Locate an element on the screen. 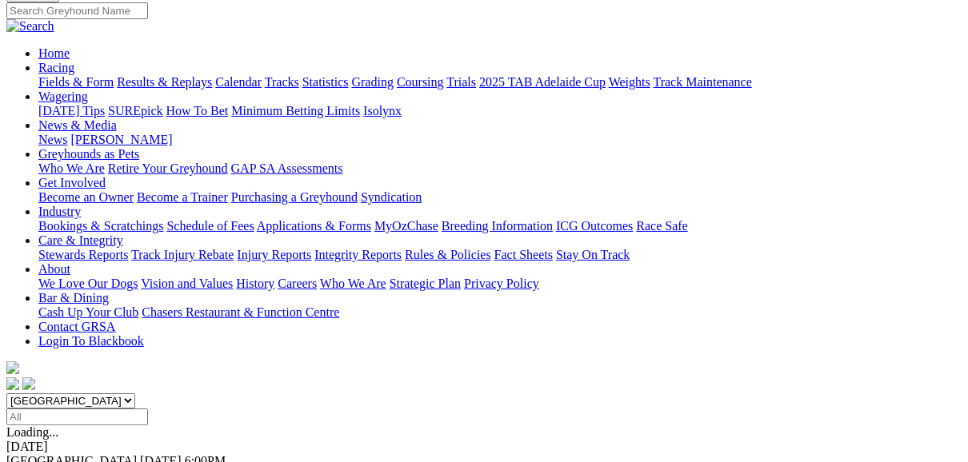 This screenshot has width=968, height=462. div: Care & Integrity is located at coordinates (500, 255).